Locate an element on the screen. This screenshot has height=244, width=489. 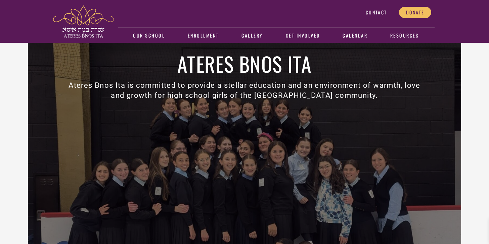
h3: Ateres Bnos Ita is committed to provide a stellar education and an environment of warmth, love an... is located at coordinates (244, 91).